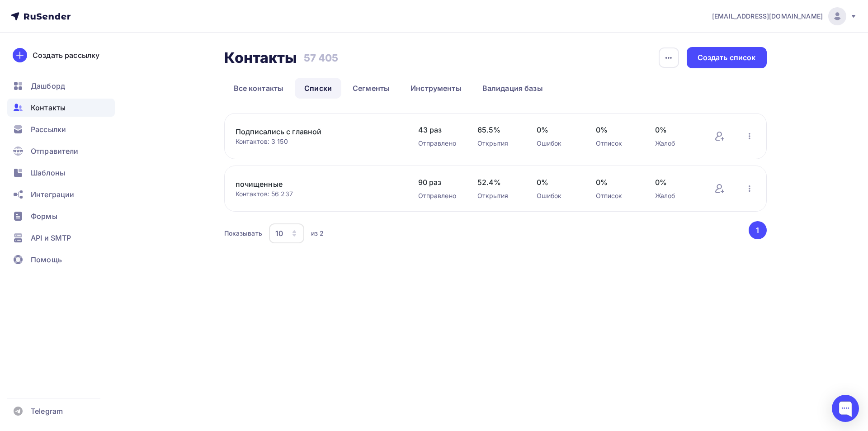  I want to click on a: Шаблоны, so click(61, 173).